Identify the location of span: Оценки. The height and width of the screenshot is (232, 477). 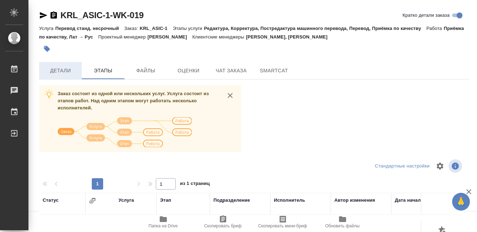
(189, 70).